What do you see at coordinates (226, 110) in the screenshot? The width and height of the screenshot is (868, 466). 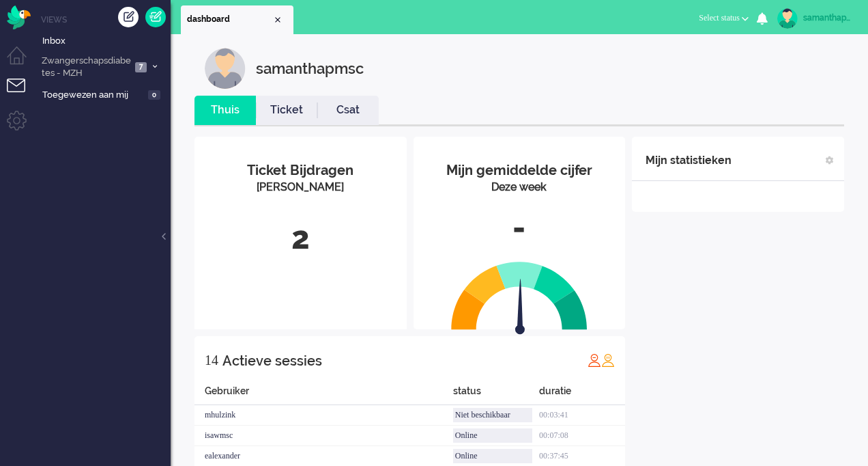 I see `li: Thuis` at bounding box center [226, 110].